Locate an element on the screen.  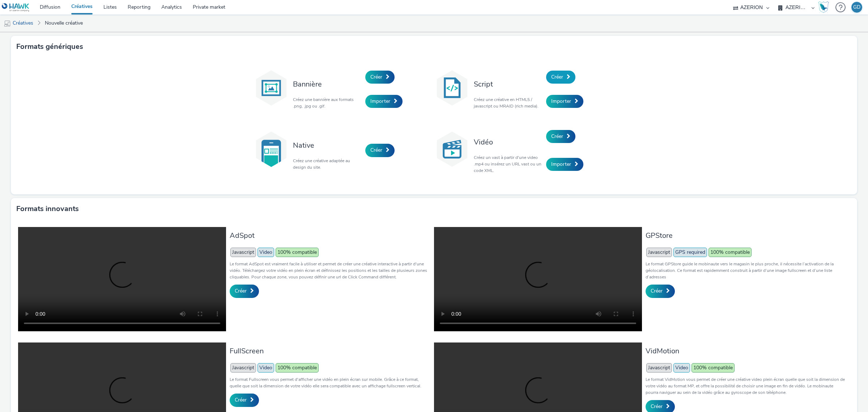
img: mobile is located at coordinates (7, 24).